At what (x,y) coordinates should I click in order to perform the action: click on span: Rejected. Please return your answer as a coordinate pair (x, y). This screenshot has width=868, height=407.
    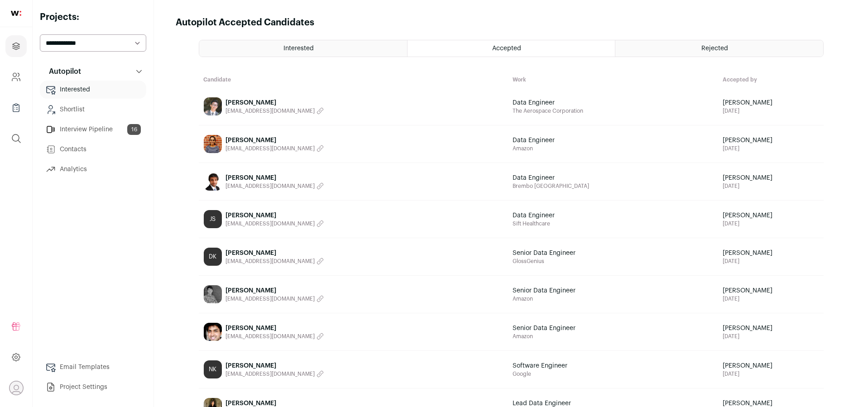
    Looking at the image, I should click on (714, 48).